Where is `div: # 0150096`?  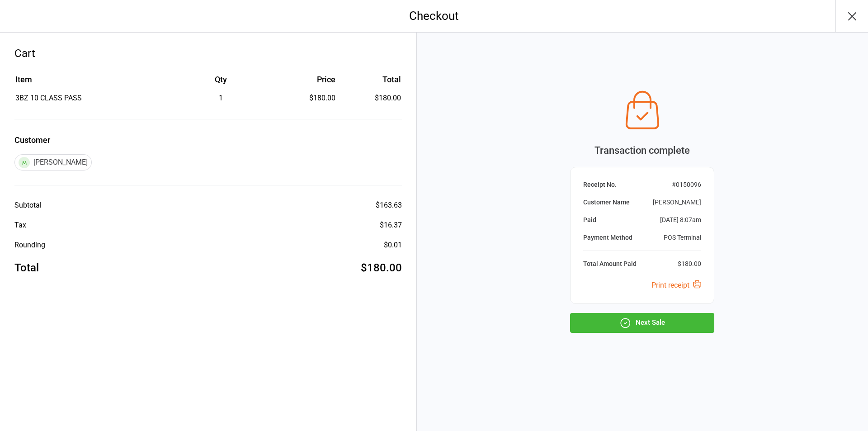
div: # 0150096 is located at coordinates (686, 184).